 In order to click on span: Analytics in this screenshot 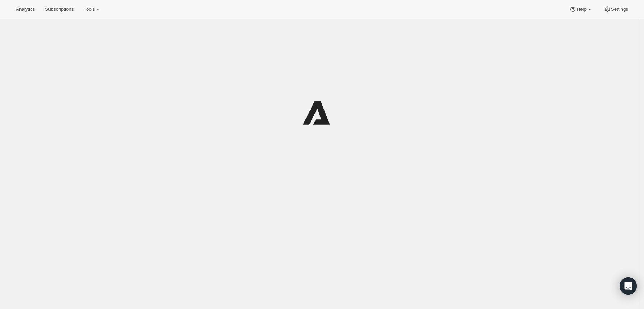, I will do `click(25, 9)`.